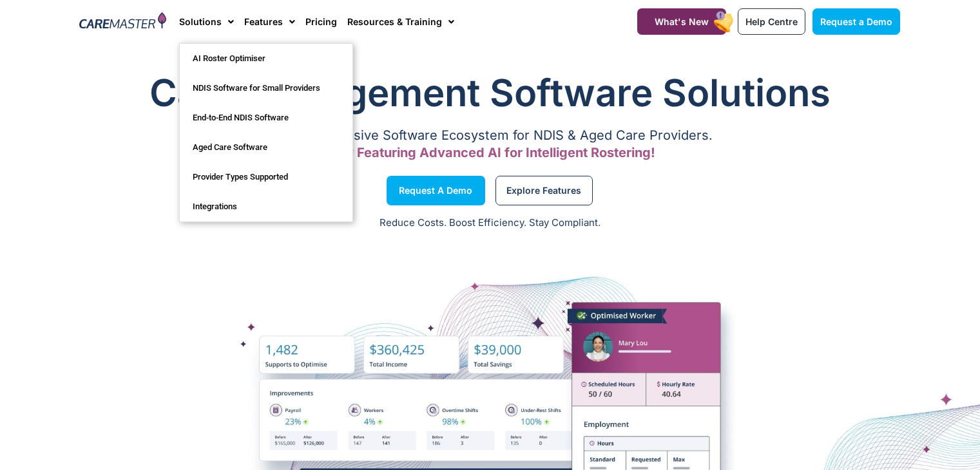 The width and height of the screenshot is (980, 470). Describe the element at coordinates (266, 133) in the screenshot. I see `ul: Solutions` at that location.